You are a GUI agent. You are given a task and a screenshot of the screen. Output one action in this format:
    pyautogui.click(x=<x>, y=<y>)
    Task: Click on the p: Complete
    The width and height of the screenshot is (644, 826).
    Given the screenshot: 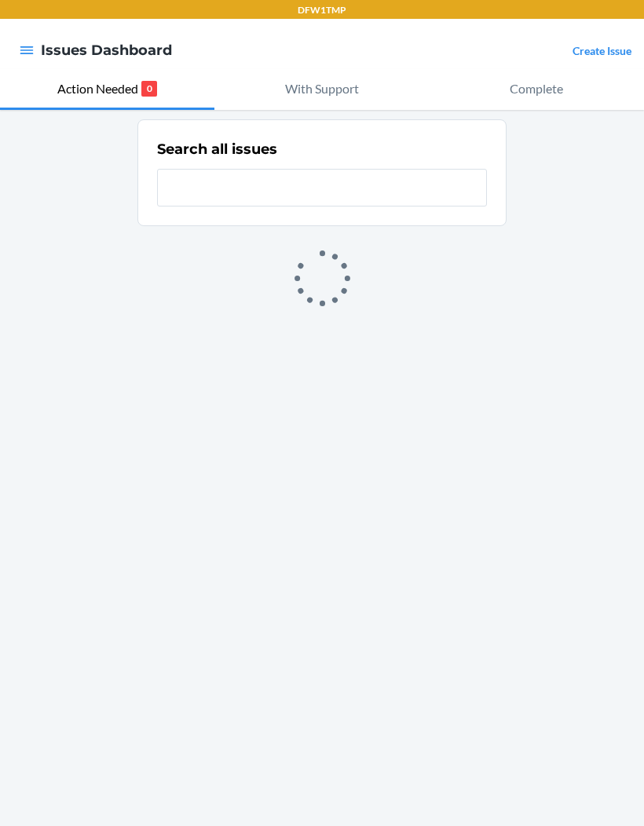 What is the action you would take?
    pyautogui.click(x=537, y=89)
    